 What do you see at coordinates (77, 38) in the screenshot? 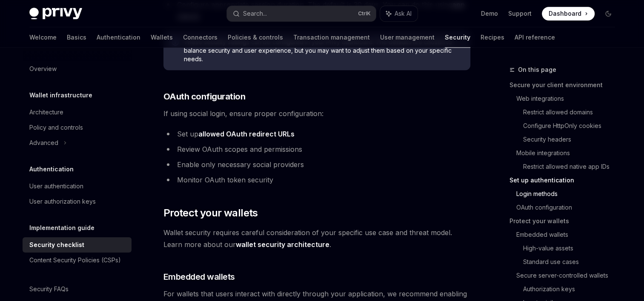
I see `a: Basics` at bounding box center [77, 38].